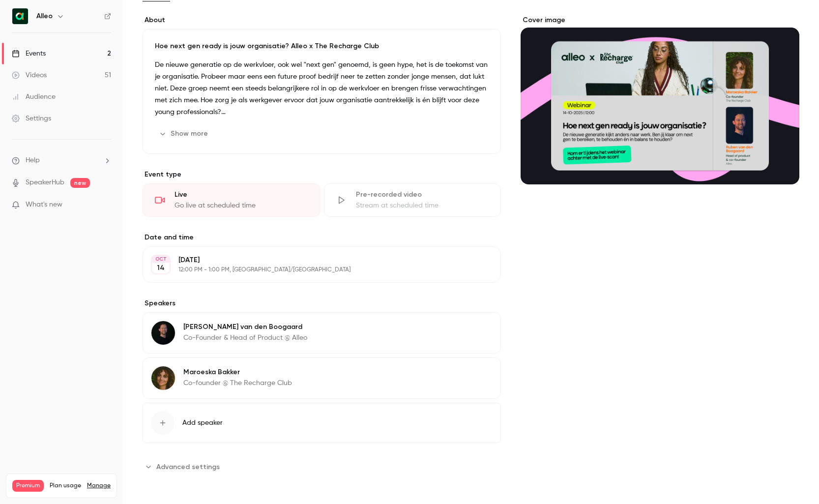  I want to click on label: Speakers, so click(321, 303).